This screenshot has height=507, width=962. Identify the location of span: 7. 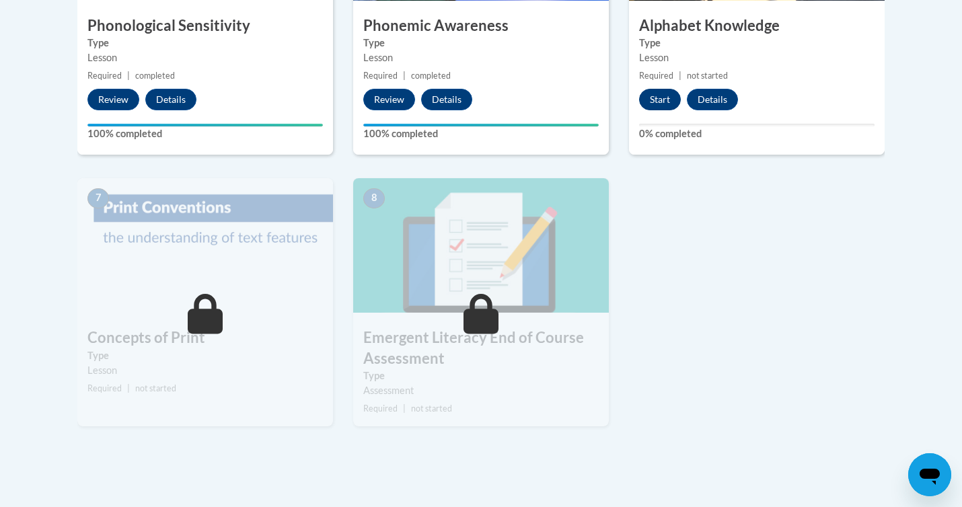
(98, 198).